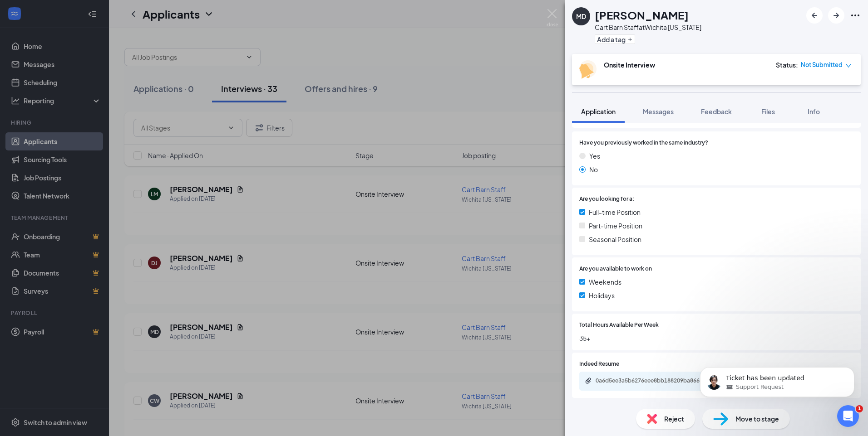 Image resolution: width=868 pixels, height=436 pixels. What do you see at coordinates (768, 111) in the screenshot?
I see `span: Files` at bounding box center [768, 111].